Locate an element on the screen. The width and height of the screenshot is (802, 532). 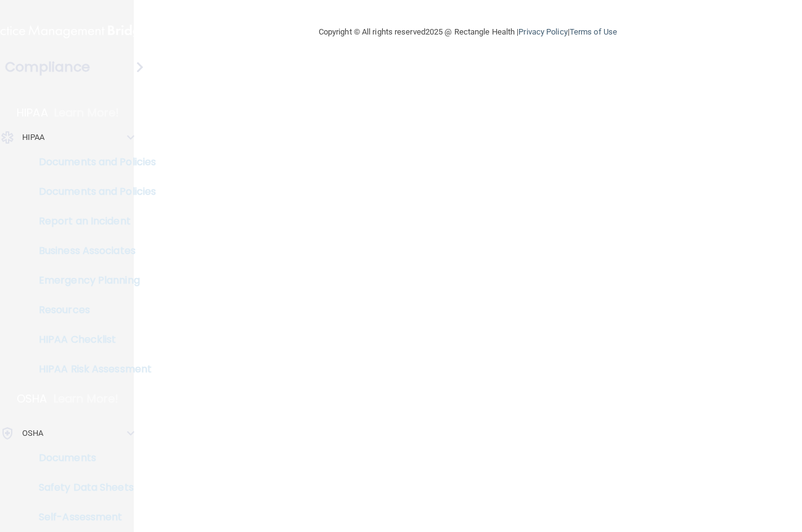
p: Emergency Planning is located at coordinates (92, 281).